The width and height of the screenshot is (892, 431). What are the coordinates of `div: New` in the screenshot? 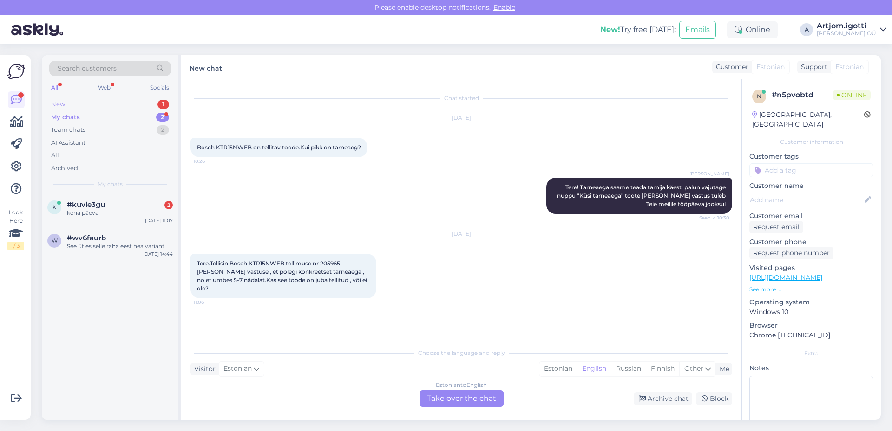 It's located at (58, 104).